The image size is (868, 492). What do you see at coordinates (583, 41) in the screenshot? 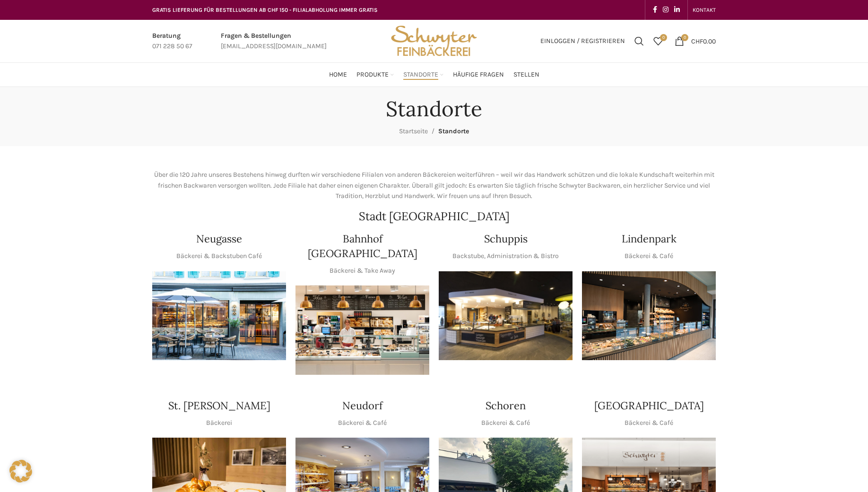
I see `a: Einloggen / Registrieren` at bounding box center [583, 41].